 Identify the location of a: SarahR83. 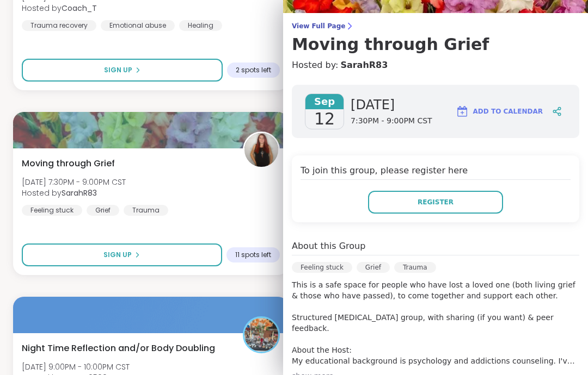
(364, 65).